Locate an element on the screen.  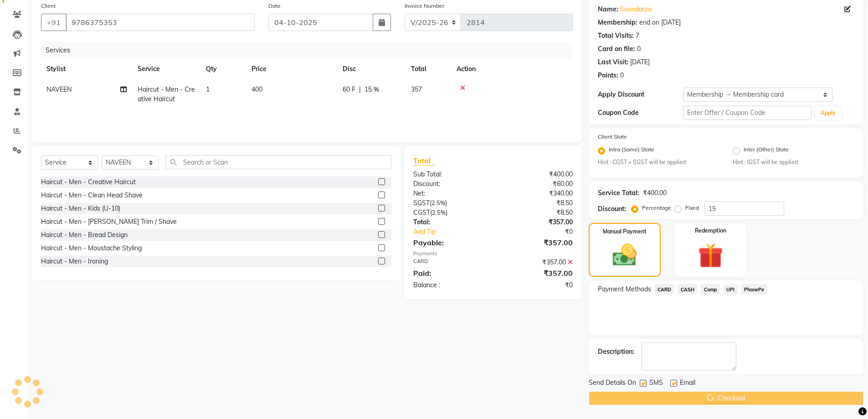
div: Payments is located at coordinates (493, 253).